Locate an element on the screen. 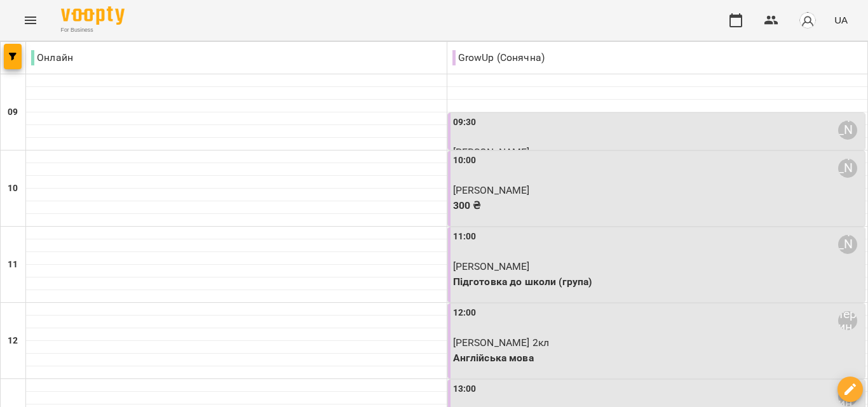  label: 11:00 is located at coordinates (465, 237).